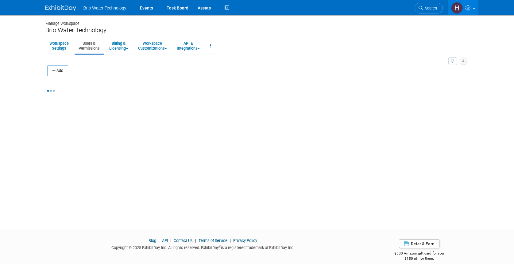 The image size is (514, 264). Describe the element at coordinates (419, 259) in the screenshot. I see `div: $150 off for them.` at that location.